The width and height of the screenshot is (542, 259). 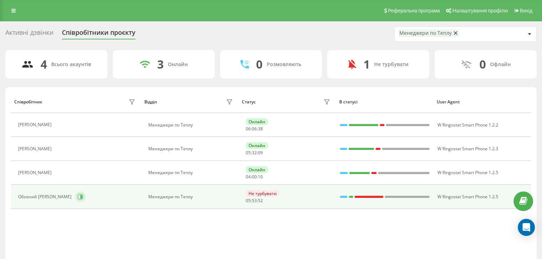 What do you see at coordinates (260, 201) in the screenshot?
I see `span: 52` at bounding box center [260, 201].